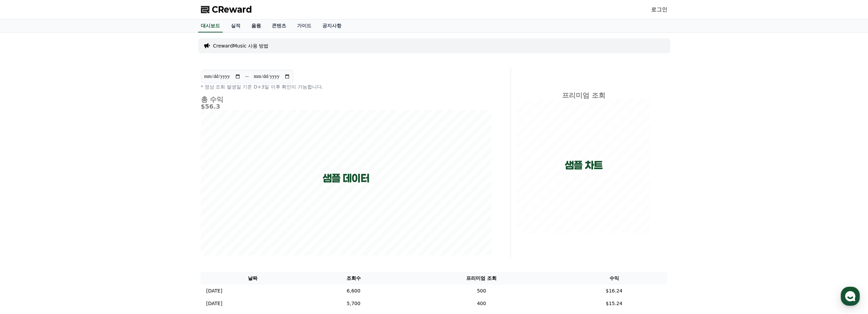 Image resolution: width=868 pixels, height=314 pixels. Describe the element at coordinates (346, 106) in the screenshot. I see `h5: $56.3` at that location.